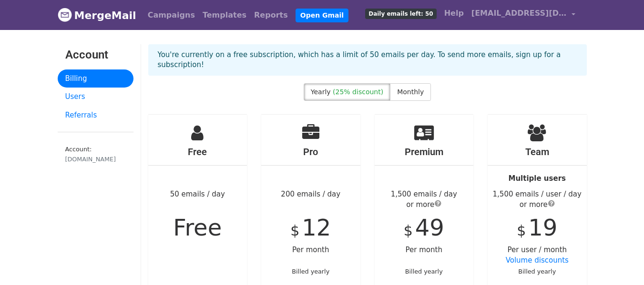 The width and height of the screenshot is (644, 285). I want to click on h3: Account, so click(95, 54).